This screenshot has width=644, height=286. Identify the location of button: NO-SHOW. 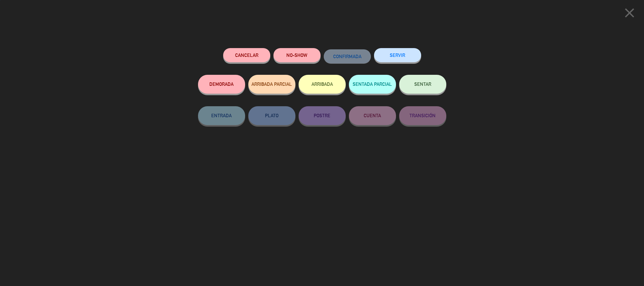
(297, 55).